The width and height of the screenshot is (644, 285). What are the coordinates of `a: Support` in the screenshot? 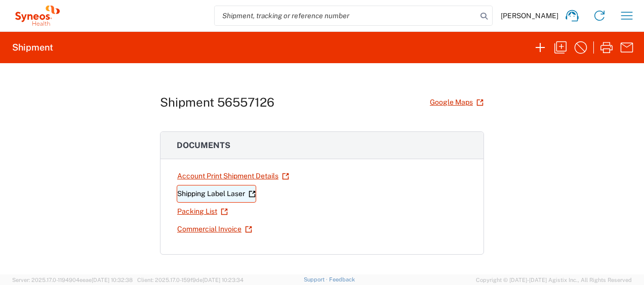 It's located at (316, 279).